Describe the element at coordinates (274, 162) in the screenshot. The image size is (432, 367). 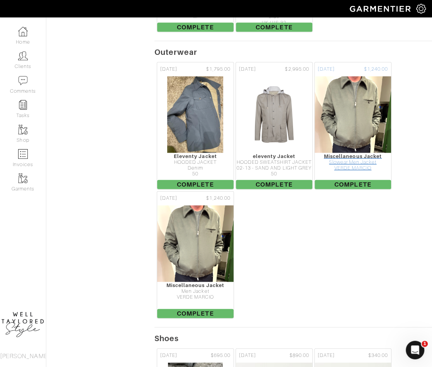
I see `div: HOODED SWEATSHIRT JACKET` at that location.